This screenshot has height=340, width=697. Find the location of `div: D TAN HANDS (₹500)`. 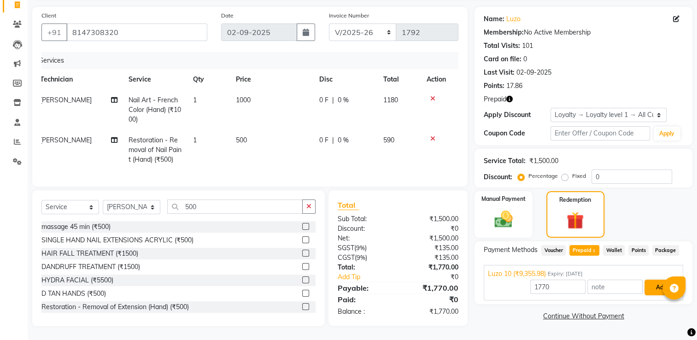

div: D TAN HANDS (₹500) is located at coordinates (74, 294).